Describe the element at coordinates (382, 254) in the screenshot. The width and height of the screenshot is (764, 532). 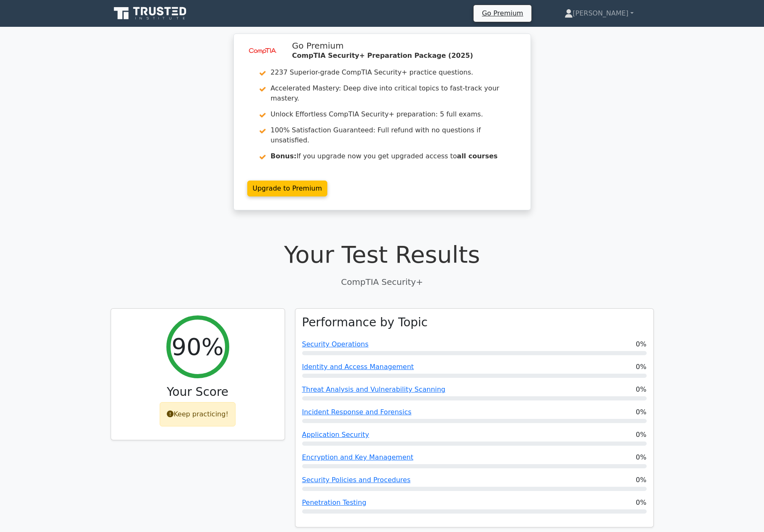
I see `h1: Your Test Results` at that location.